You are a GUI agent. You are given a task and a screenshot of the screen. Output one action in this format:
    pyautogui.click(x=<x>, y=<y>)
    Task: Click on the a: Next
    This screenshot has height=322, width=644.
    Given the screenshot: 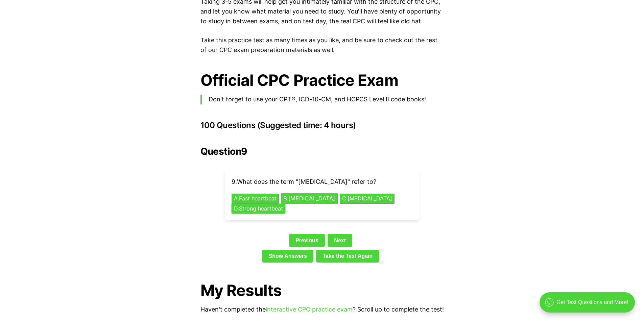 What is the action you would take?
    pyautogui.click(x=340, y=240)
    